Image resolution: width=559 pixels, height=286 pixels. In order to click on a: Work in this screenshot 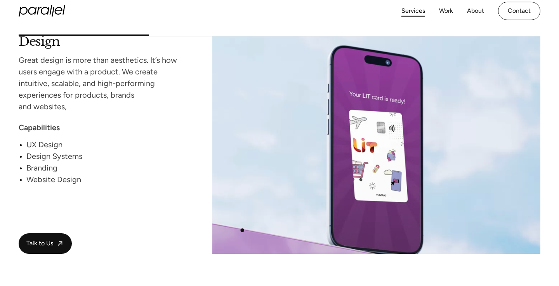, I will do `click(446, 11)`.